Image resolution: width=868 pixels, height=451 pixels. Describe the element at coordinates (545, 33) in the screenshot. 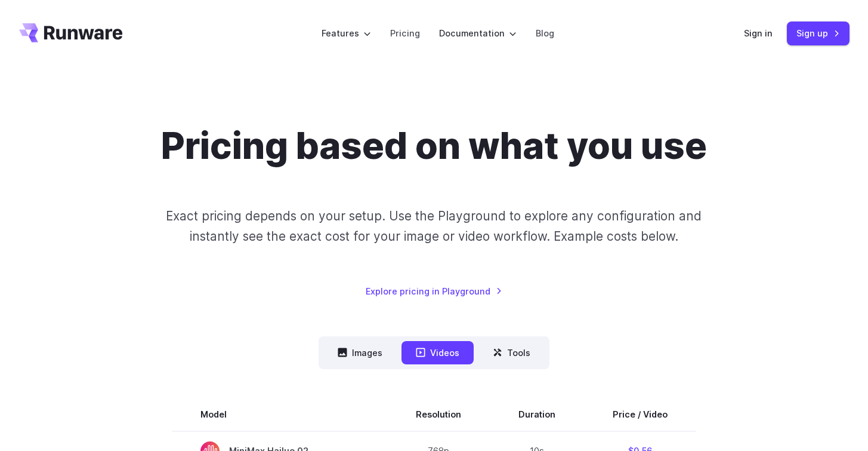

I see `a: Blog` at that location.